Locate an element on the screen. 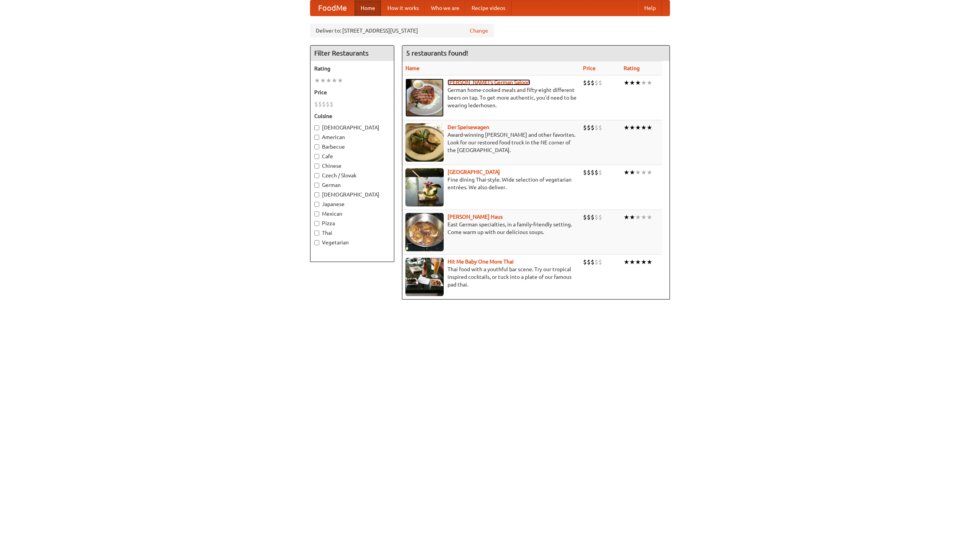  p: Thai food with a youthful bar scene. Try our tropical inspired cocktails, or tuck into a plate of... is located at coordinates (491, 277).